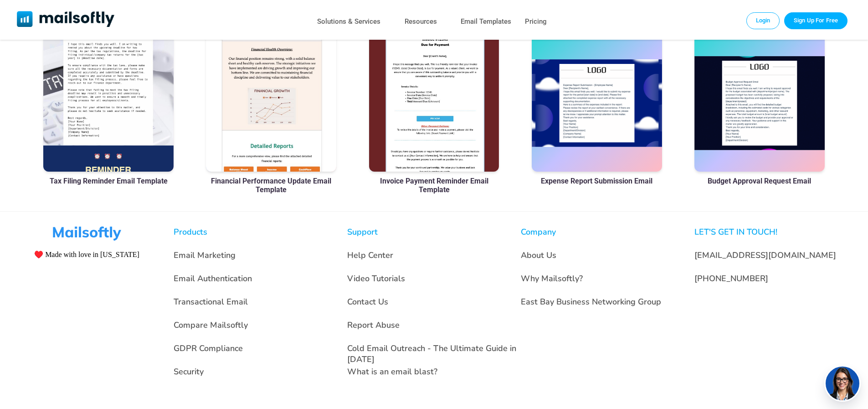 The width and height of the screenshot is (868, 409). What do you see at coordinates (421, 21) in the screenshot?
I see `a: Resources` at bounding box center [421, 21].